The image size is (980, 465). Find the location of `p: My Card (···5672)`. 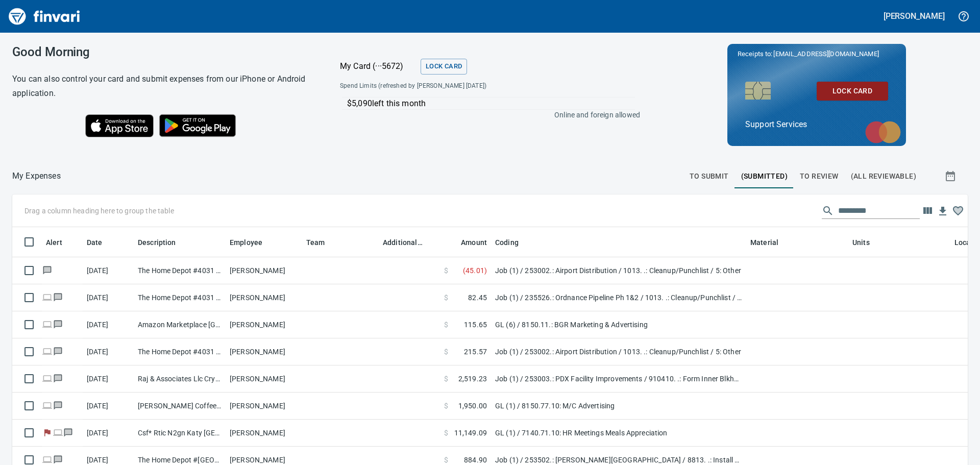

p: My Card (···5672) is located at coordinates (378, 67).